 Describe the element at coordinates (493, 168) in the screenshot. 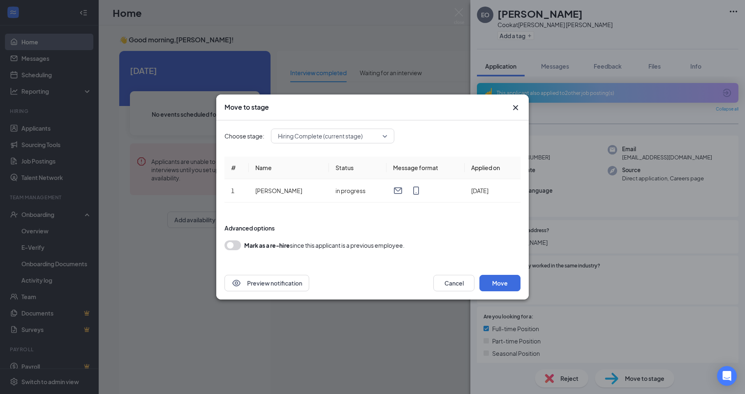

I see `th: Applied on` at that location.